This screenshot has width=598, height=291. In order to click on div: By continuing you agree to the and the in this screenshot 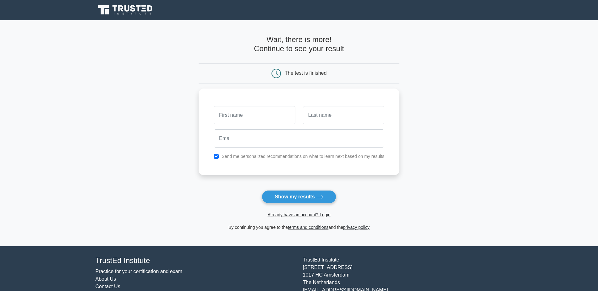, I will do `click(299, 228)`.